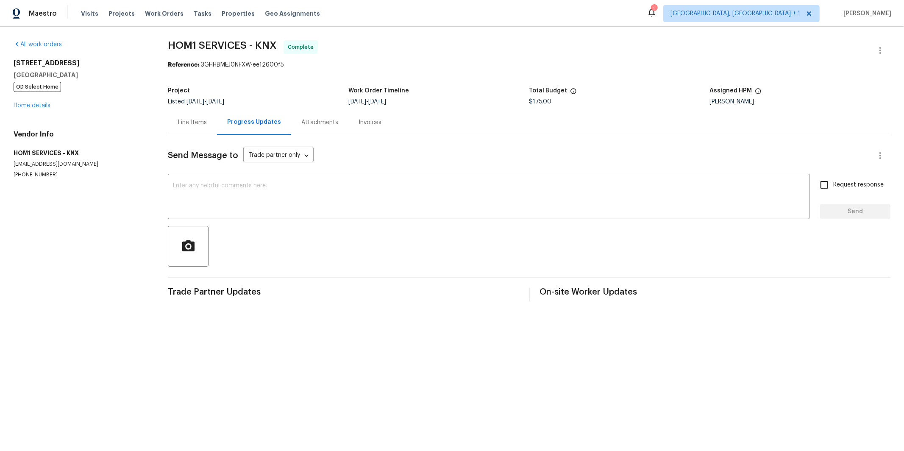  What do you see at coordinates (179, 91) in the screenshot?
I see `h5: Project` at bounding box center [179, 91].